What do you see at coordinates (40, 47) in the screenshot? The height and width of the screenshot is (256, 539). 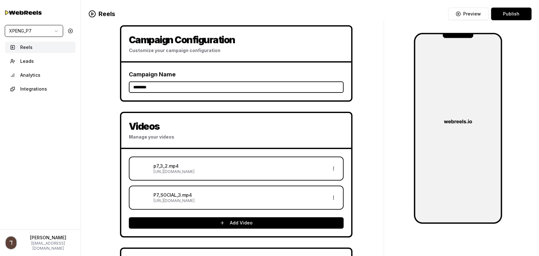 I see `button: Reels` at bounding box center [40, 47].